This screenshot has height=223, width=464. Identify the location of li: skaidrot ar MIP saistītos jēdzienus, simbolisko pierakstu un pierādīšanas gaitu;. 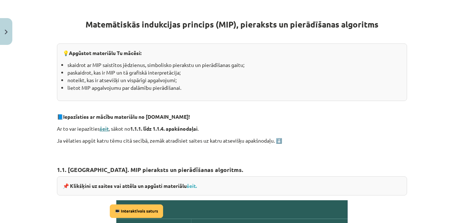
(234, 65).